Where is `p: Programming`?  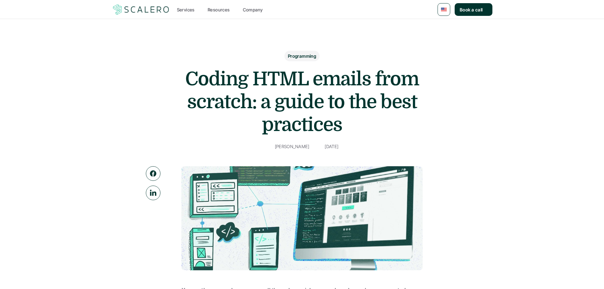 p: Programming is located at coordinates (302, 56).